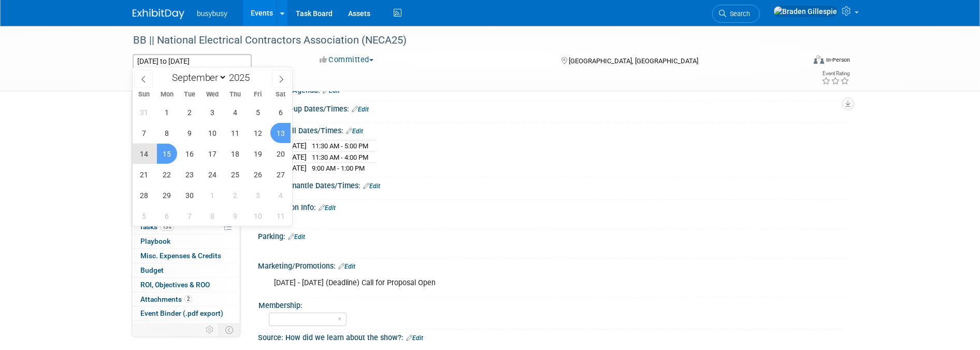 Image resolution: width=980 pixels, height=350 pixels. What do you see at coordinates (209, 330) in the screenshot?
I see `td: Personalize Event Tab Strip` at bounding box center [209, 330].